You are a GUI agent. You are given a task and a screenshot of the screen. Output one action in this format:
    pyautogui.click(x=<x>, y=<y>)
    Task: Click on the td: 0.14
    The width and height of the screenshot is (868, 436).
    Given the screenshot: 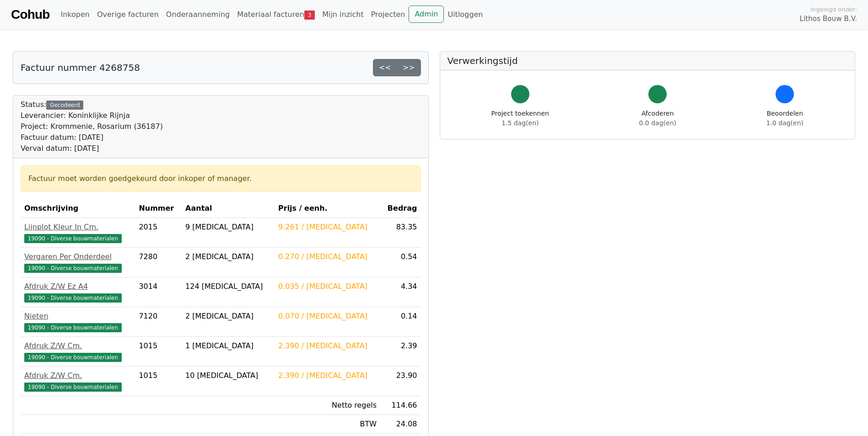 What is the action you would take?
    pyautogui.click(x=400, y=322)
    